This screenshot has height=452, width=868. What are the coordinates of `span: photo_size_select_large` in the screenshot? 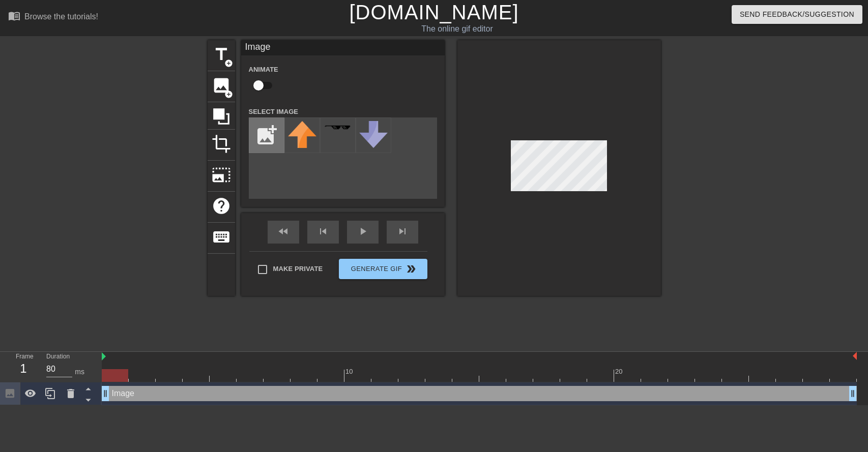 It's located at (221, 175).